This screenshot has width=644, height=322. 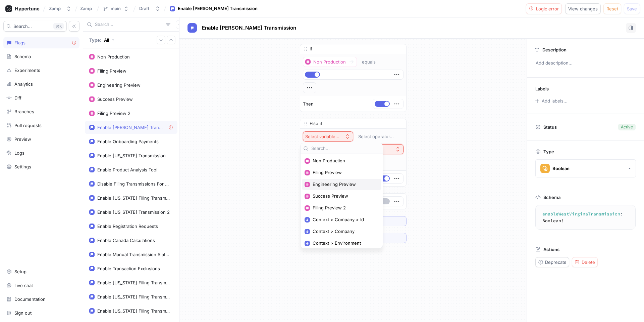 What do you see at coordinates (549, 151) in the screenshot?
I see `p: Type` at bounding box center [549, 151].